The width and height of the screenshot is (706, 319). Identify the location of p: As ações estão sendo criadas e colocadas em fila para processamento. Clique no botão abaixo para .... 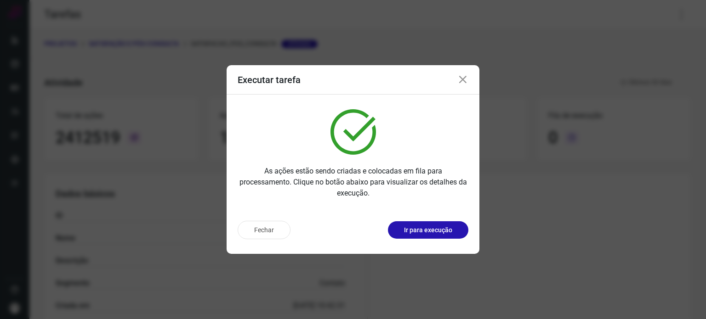
(353, 182).